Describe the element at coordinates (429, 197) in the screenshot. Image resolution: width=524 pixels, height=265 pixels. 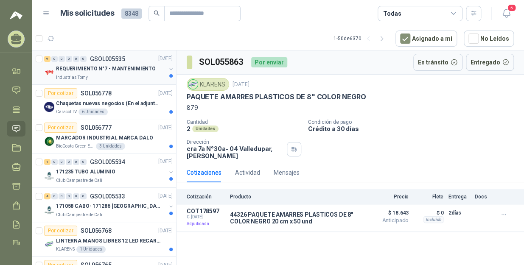
I see `p: Flete` at that location.